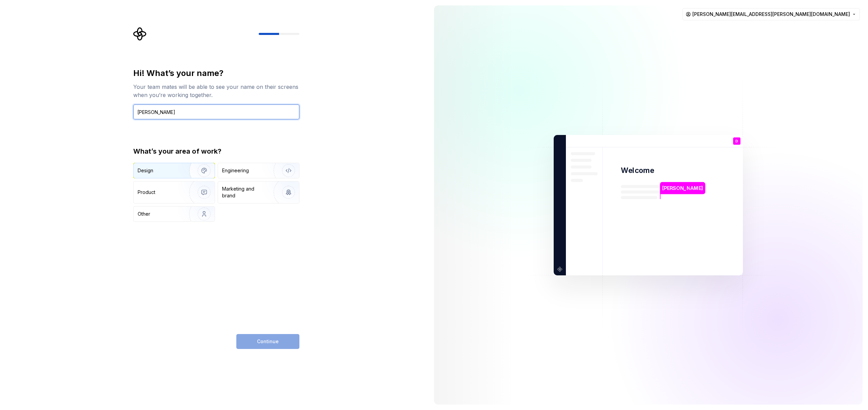 Image resolution: width=868 pixels, height=410 pixels. What do you see at coordinates (140, 34) in the screenshot?
I see `svg: Supernova Logo` at bounding box center [140, 34].